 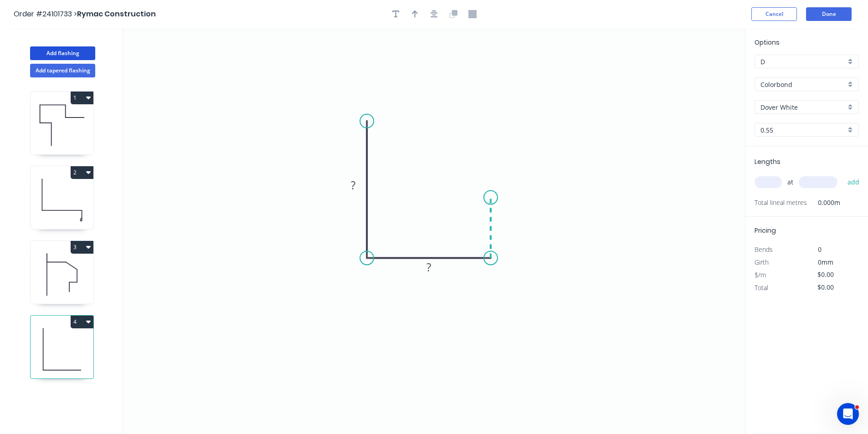 I want to click on span: Options, so click(x=766, y=42).